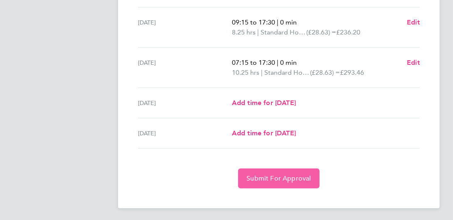  I want to click on span: Submit For Approval, so click(278, 179).